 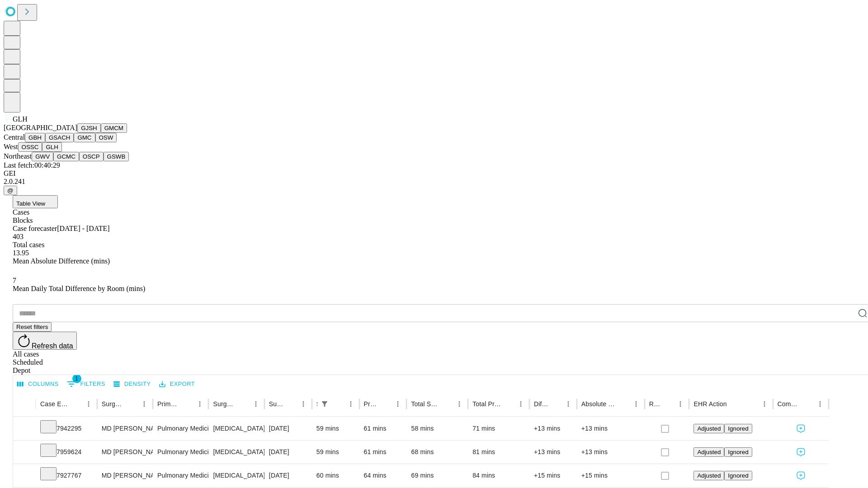 I want to click on div: Surgery Date, so click(x=276, y=404).